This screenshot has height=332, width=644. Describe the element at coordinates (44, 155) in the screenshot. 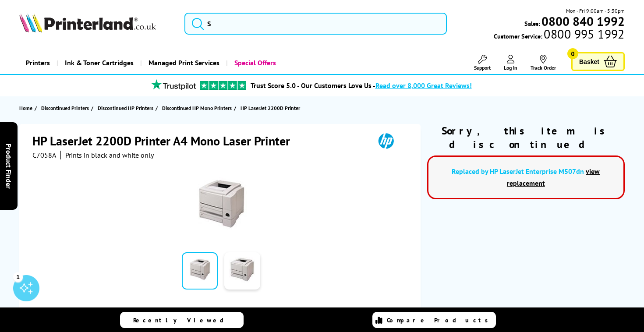

I see `span: C7058A` at that location.